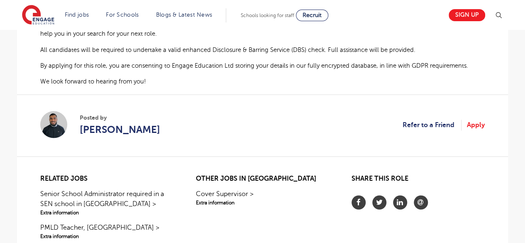 This screenshot has width=525, height=243. What do you see at coordinates (418, 180) in the screenshot?
I see `h2: Share this role` at bounding box center [418, 180].